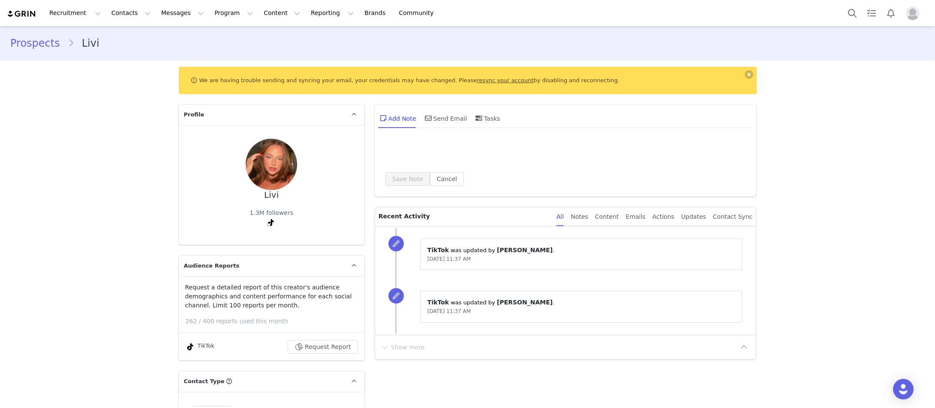 The height and width of the screenshot is (408, 935). Describe the element at coordinates (323, 347) in the screenshot. I see `button: Request Report` at that location.